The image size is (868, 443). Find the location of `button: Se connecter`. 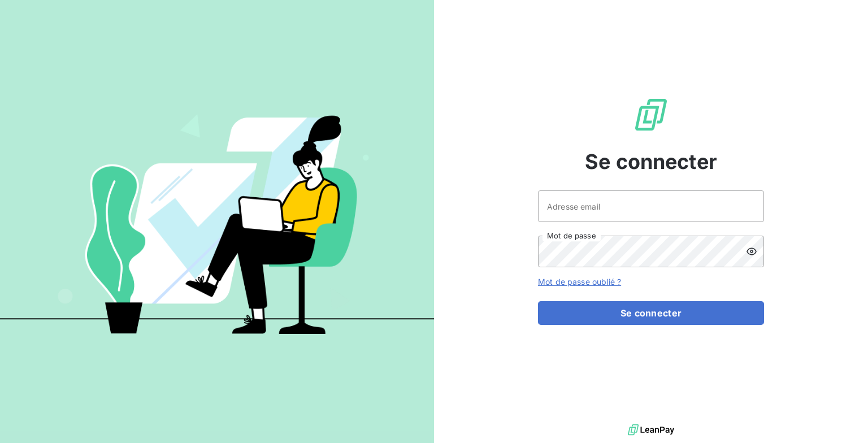

button: Se connecter is located at coordinates (651, 313).